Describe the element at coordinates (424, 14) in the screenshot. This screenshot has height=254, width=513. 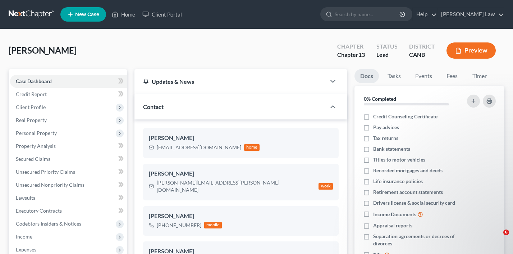
I see `a: Help` at that location.